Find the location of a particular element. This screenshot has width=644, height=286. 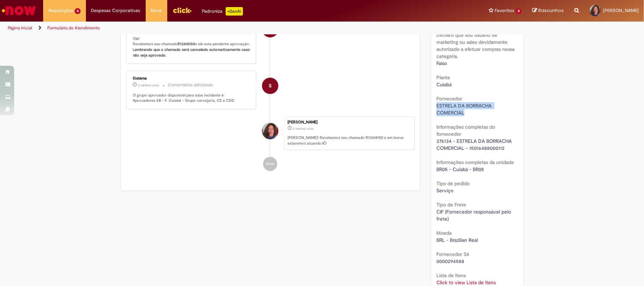

b: Planta is located at coordinates (443, 77).